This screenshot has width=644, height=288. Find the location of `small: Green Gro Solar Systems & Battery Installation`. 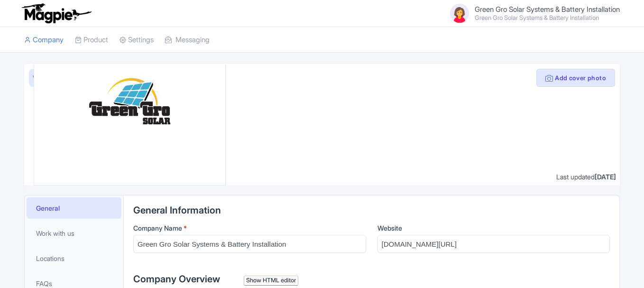

small: Green Gro Solar Systems & Battery Installation is located at coordinates (547, 17).